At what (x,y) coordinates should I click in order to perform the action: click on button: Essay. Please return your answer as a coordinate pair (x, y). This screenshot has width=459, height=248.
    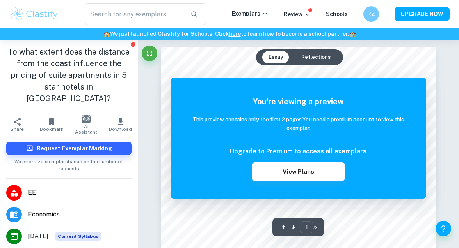
    Looking at the image, I should click on (275, 57).